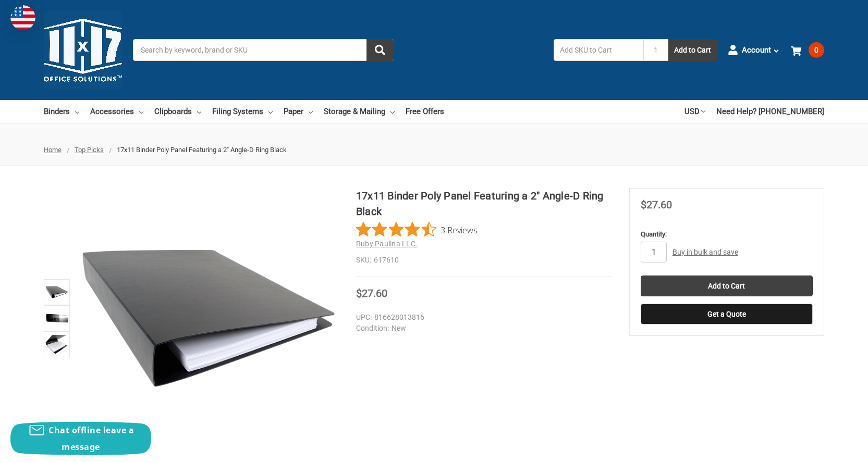  I want to click on input: Add SKU to Cart, so click(598, 50).